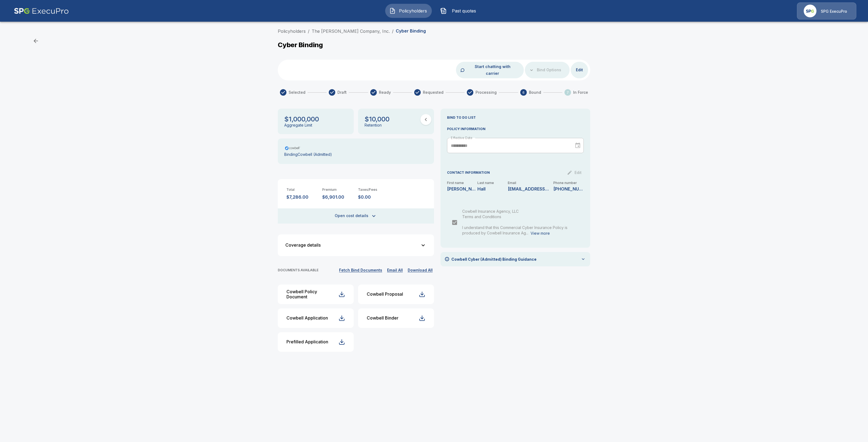  What do you see at coordinates (316, 342) in the screenshot?
I see `button: Prefilled Application` at bounding box center [316, 342].